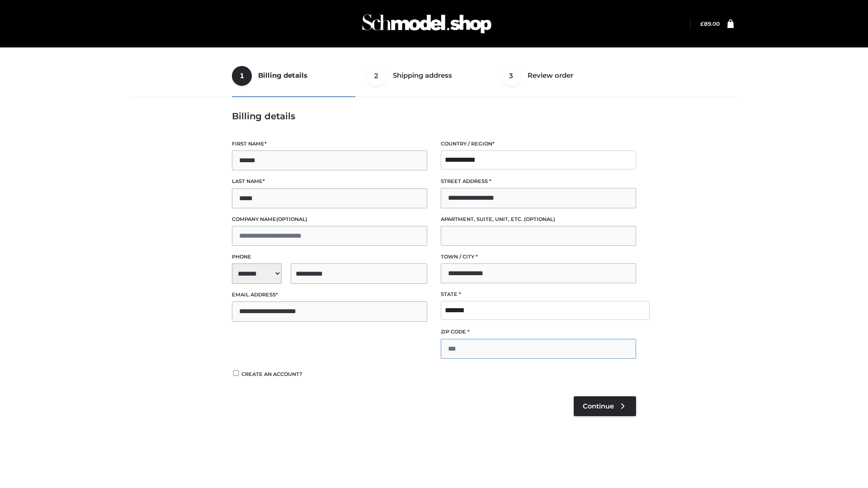  Describe the element at coordinates (329, 294) in the screenshot. I see `label: Email address` at that location.